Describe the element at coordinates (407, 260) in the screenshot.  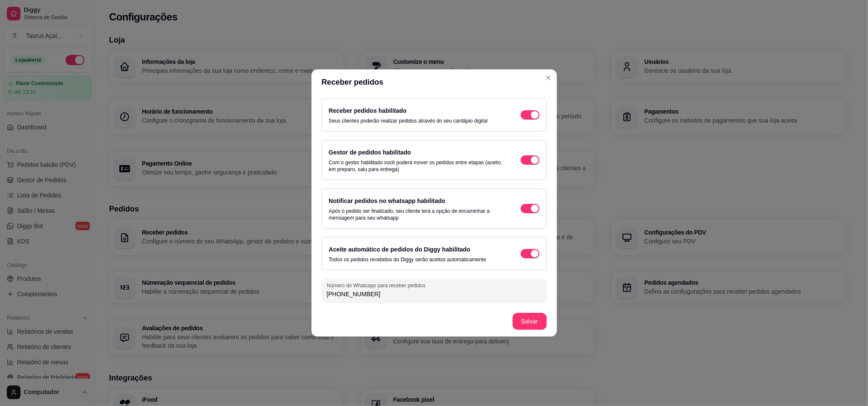
I see `p: Todos os pedidos recebidos do Diggy serão aceitos automáticamente` at that location.